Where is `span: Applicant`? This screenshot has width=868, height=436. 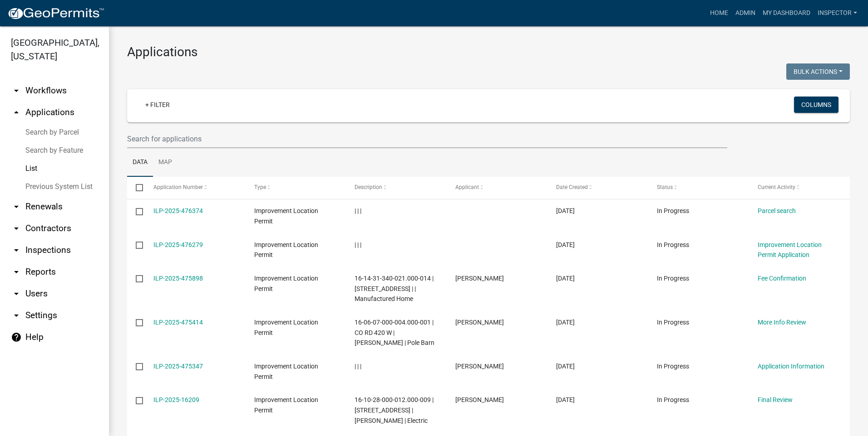 span: Applicant is located at coordinates (467, 187).